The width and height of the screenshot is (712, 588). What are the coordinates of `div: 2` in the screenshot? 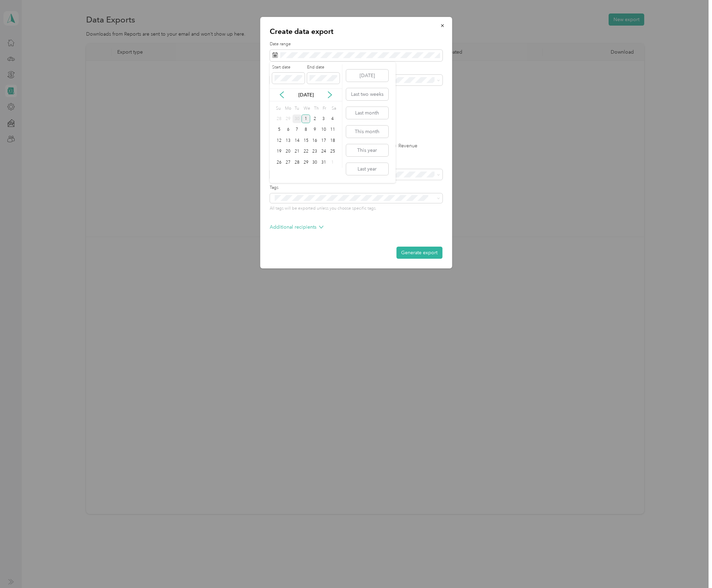 It's located at (315, 119).